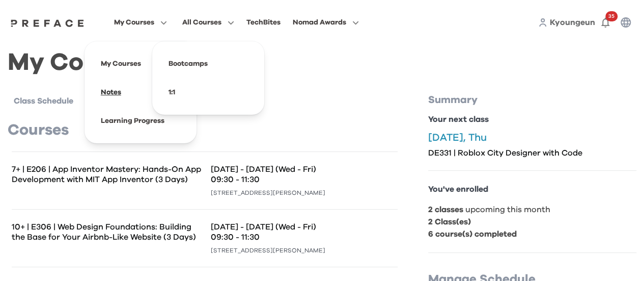  What do you see at coordinates (263, 23) in the screenshot?
I see `div: TechBites` at bounding box center [263, 23].